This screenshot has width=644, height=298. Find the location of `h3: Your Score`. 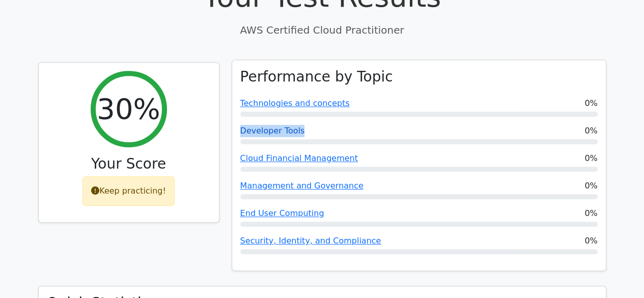

h3: Your Score is located at coordinates (129, 164).